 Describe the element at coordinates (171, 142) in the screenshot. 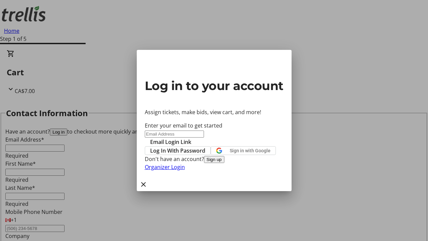

I see `span: Email Login Link` at that location.